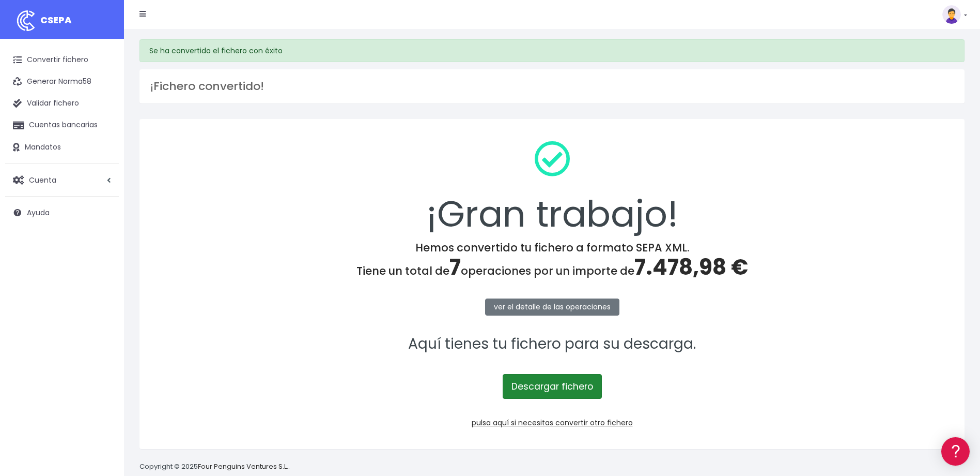  What do you see at coordinates (26, 21) in the screenshot?
I see `img: logo` at bounding box center [26, 21].